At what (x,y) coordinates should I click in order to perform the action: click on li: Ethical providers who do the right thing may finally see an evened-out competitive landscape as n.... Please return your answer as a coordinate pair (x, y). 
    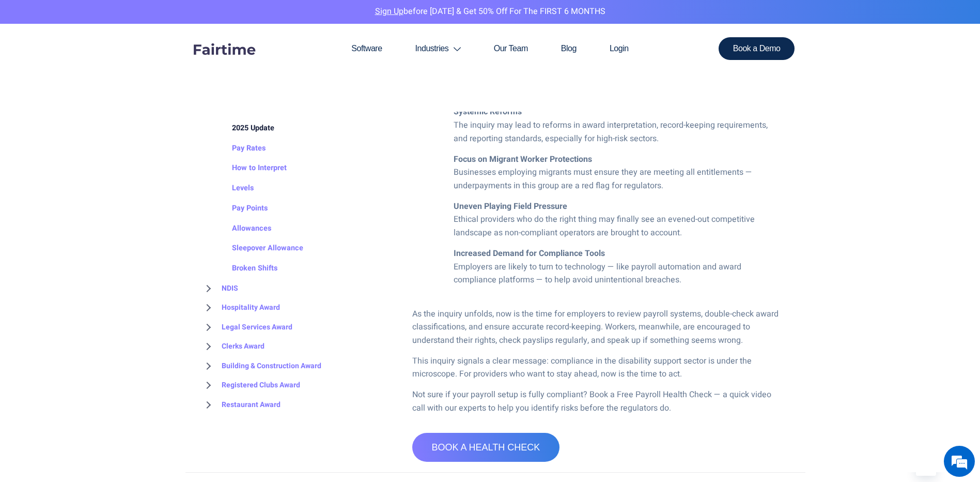
    Looking at the image, I should click on (616, 219).